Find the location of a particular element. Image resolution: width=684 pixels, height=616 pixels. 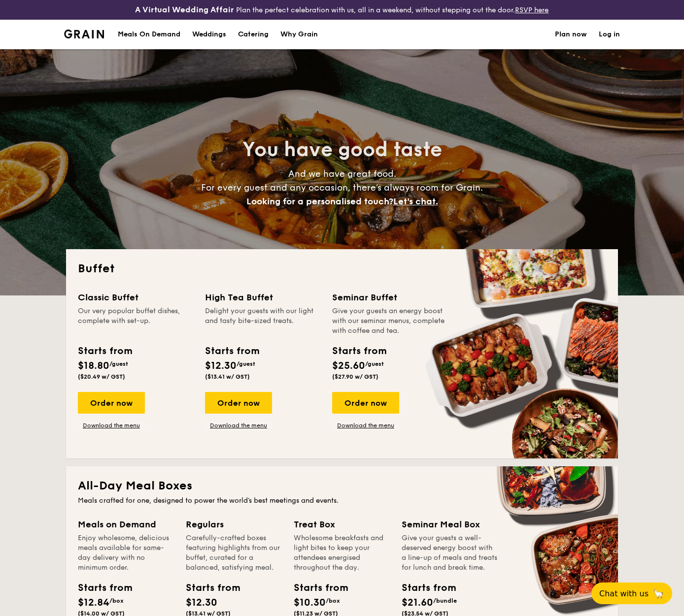

div: Give your guests a well-deserved energy boost with a line-up of meals and treats for lunch and br... is located at coordinates (449, 553).